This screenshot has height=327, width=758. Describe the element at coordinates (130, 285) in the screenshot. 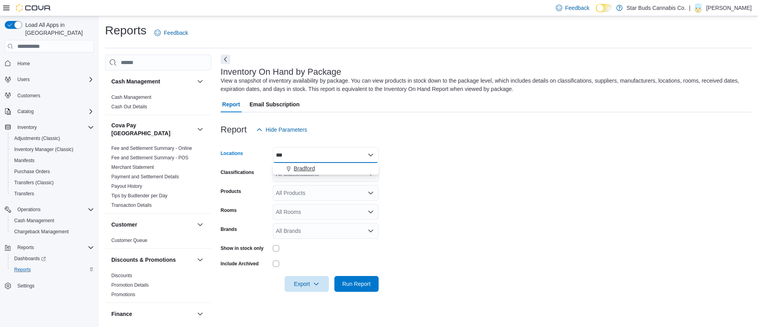

I see `span: Promotion Details` at that location.